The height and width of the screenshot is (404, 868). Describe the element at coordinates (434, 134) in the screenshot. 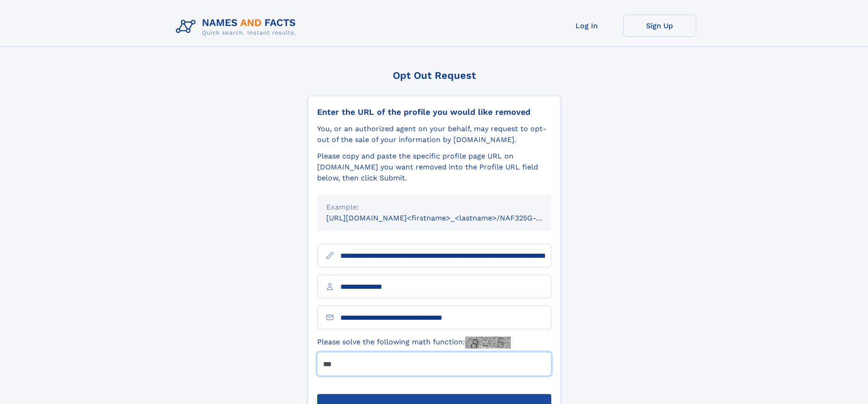

I see `div: You, or an authorized agent on your behalf, may request to opt-out of the sale of your informatio...` at that location.